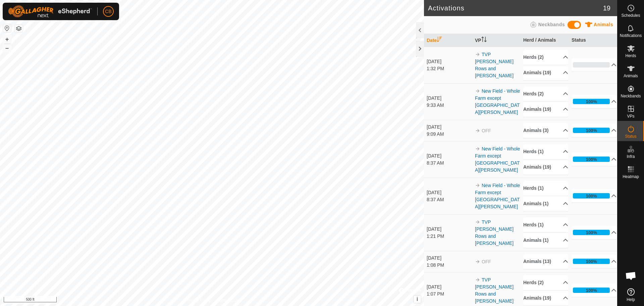 Image resolution: width=644 pixels, height=306 pixels. What do you see at coordinates (448, 40) in the screenshot?
I see `th: Date` at bounding box center [448, 40].